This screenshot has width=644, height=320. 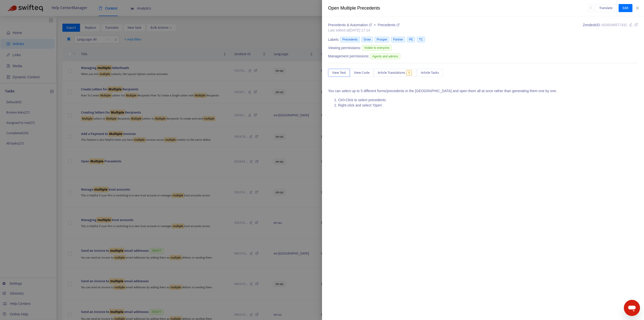 I want to click on button: View Text, so click(x=339, y=73).